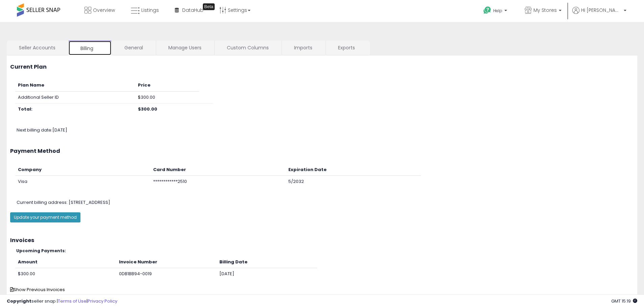 The height and width of the screenshot is (308, 644). I want to click on th: Invoice Number, so click(167, 262).